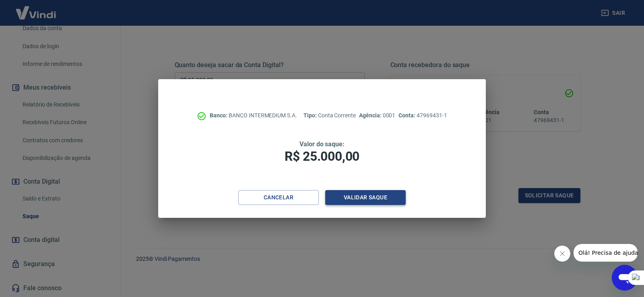  I want to click on span: Tipo:, so click(311, 115).